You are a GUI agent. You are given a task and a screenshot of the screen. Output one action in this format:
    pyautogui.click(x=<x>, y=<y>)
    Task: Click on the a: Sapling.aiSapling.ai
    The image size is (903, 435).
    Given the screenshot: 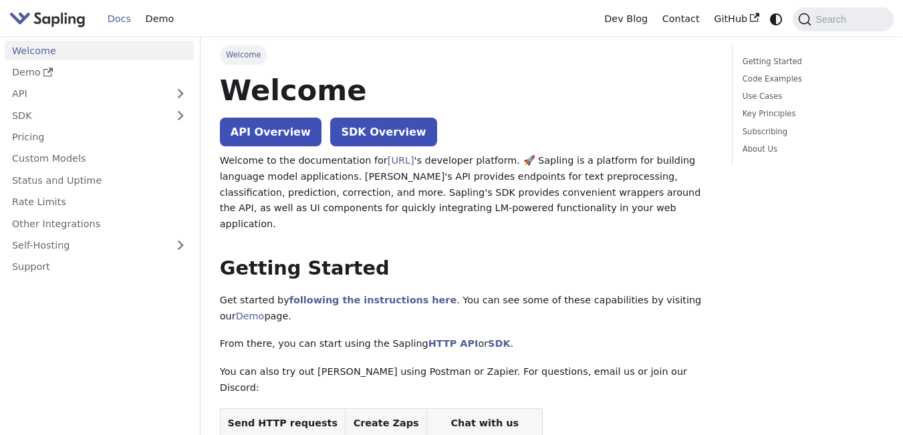 What is the action you would take?
    pyautogui.click(x=49, y=19)
    